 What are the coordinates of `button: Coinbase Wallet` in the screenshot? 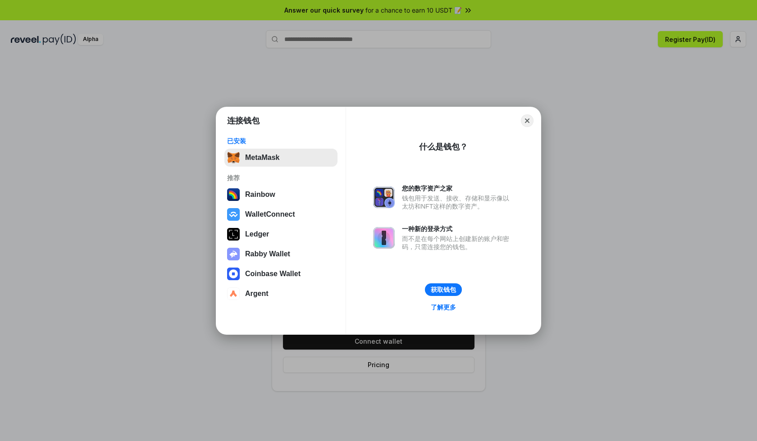 It's located at (281, 274).